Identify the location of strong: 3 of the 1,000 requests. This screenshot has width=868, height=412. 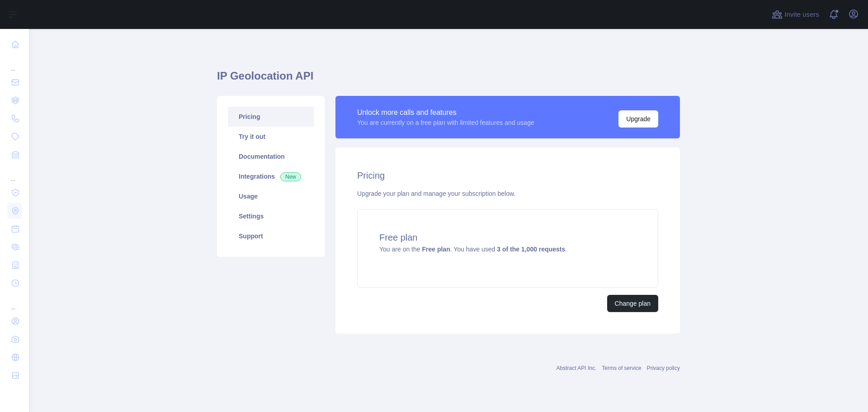
(531, 249).